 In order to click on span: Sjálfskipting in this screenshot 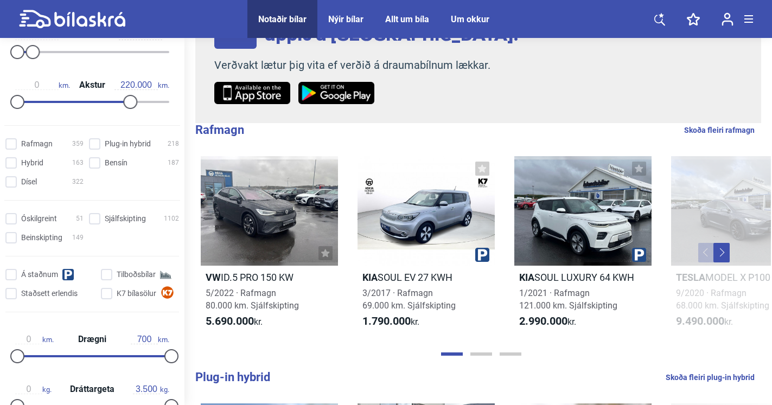, I will do `click(125, 219)`.